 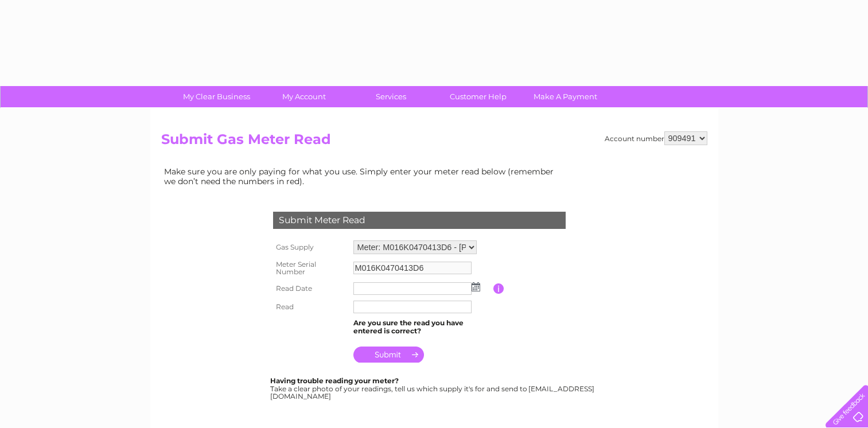 What do you see at coordinates (391, 96) in the screenshot?
I see `a: Services` at bounding box center [391, 96].